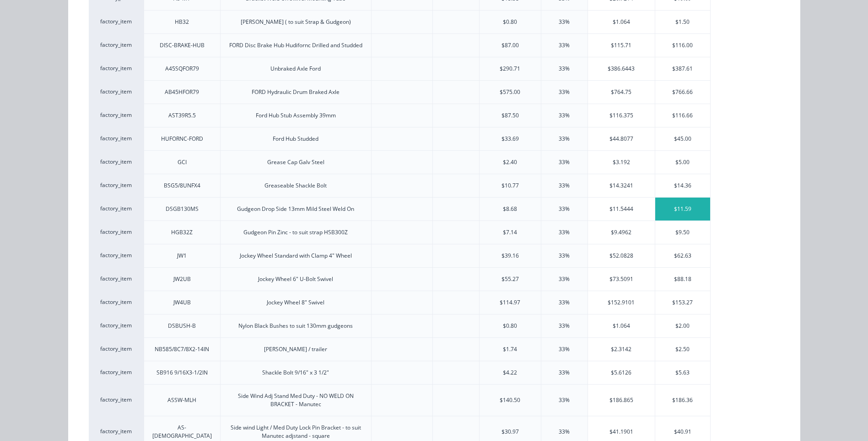 The image size is (868, 441). I want to click on div: $9.50, so click(683, 232).